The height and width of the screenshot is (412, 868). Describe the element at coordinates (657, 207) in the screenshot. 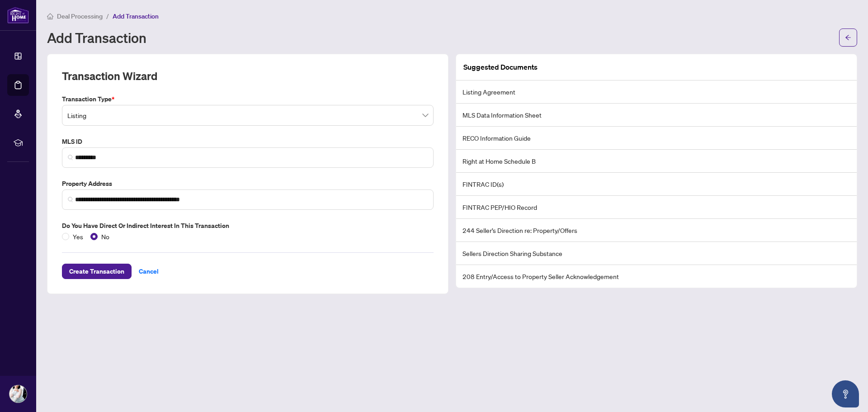

I see `li: FINTRAC PEP/HIO Record` at that location.